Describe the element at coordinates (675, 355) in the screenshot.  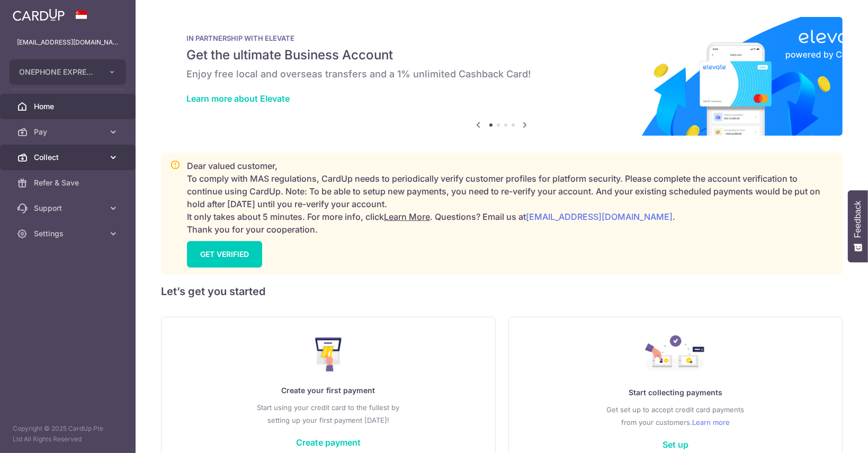
I see `img: Collect Payment` at that location.